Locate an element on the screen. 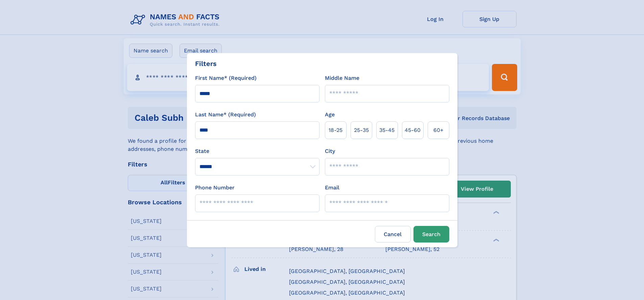  label: Email is located at coordinates (332, 188).